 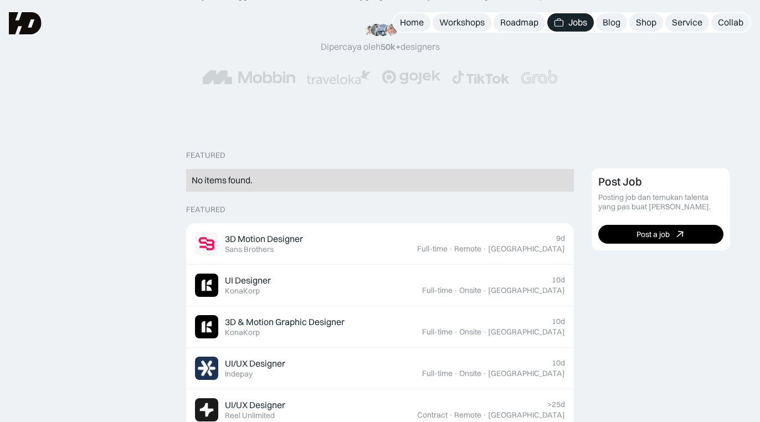 What do you see at coordinates (390, 47) in the screenshot?
I see `span: 50k+` at bounding box center [390, 47].